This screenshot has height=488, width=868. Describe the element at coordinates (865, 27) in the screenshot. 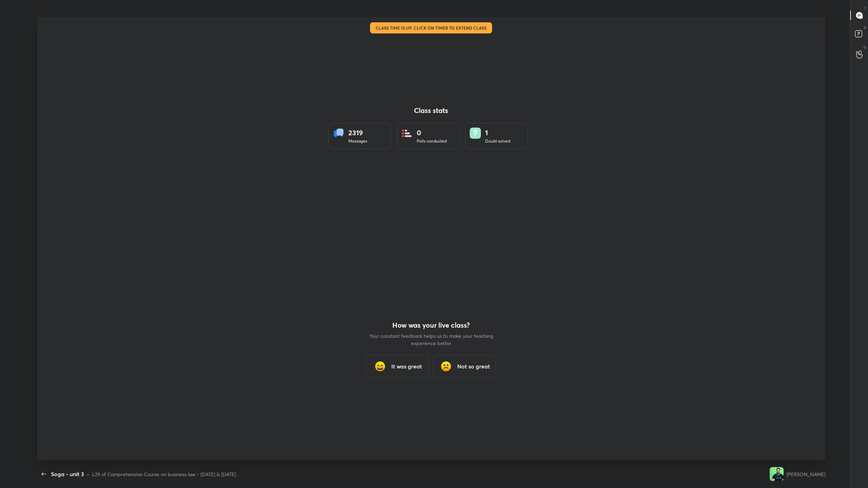

I see `p: D` at that location.